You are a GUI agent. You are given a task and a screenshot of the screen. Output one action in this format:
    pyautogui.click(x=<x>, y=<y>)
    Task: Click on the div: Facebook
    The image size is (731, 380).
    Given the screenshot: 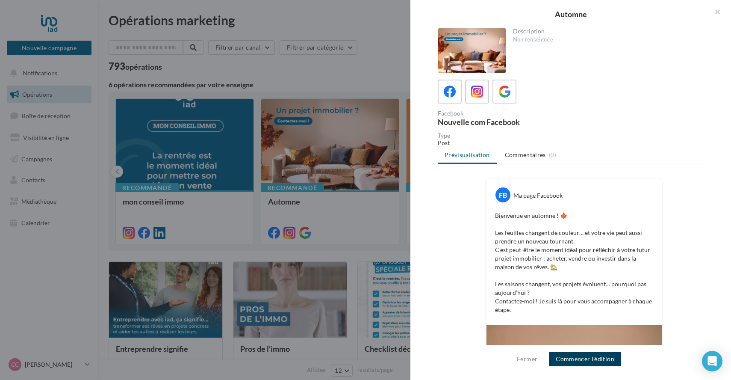 What is the action you would take?
    pyautogui.click(x=504, y=113)
    